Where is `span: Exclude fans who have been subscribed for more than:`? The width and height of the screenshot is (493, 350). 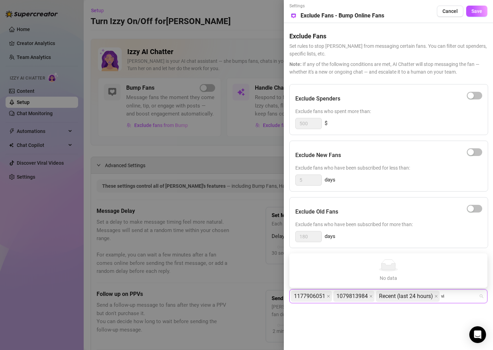
span: Exclude fans who have been subscribed for more than: is located at coordinates (389, 224).